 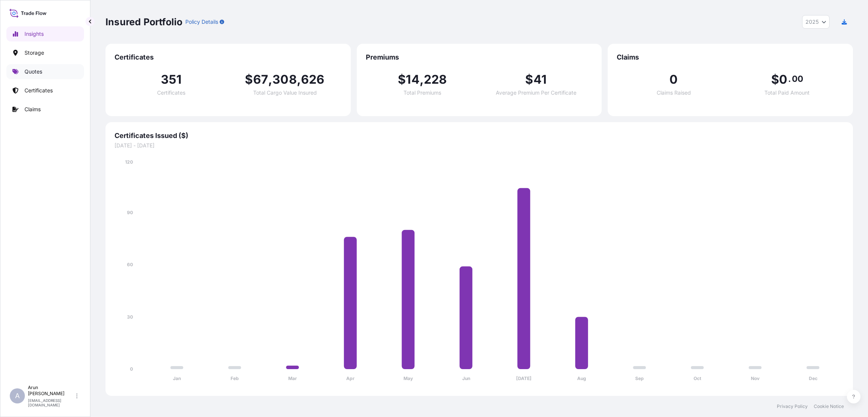 I want to click on tspan: Feb, so click(x=235, y=378).